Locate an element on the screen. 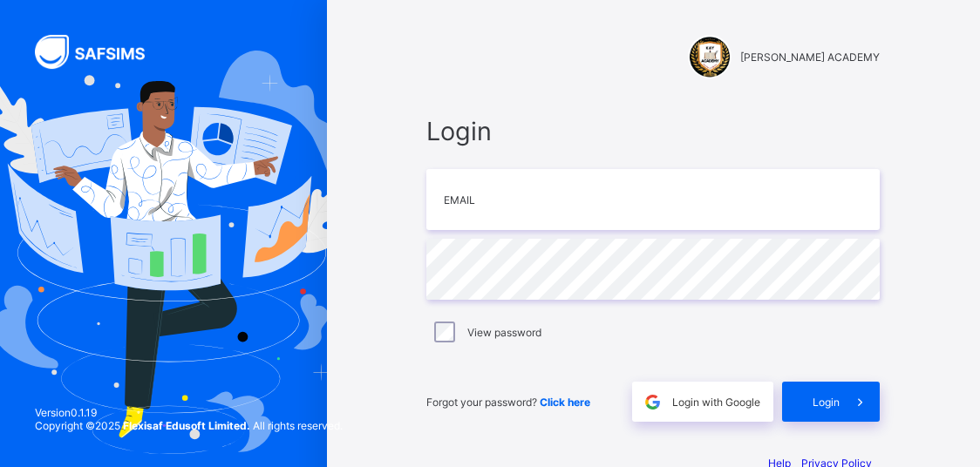  img: google.396cfc9801f0270233282035f929180a.svg is located at coordinates (652, 401).